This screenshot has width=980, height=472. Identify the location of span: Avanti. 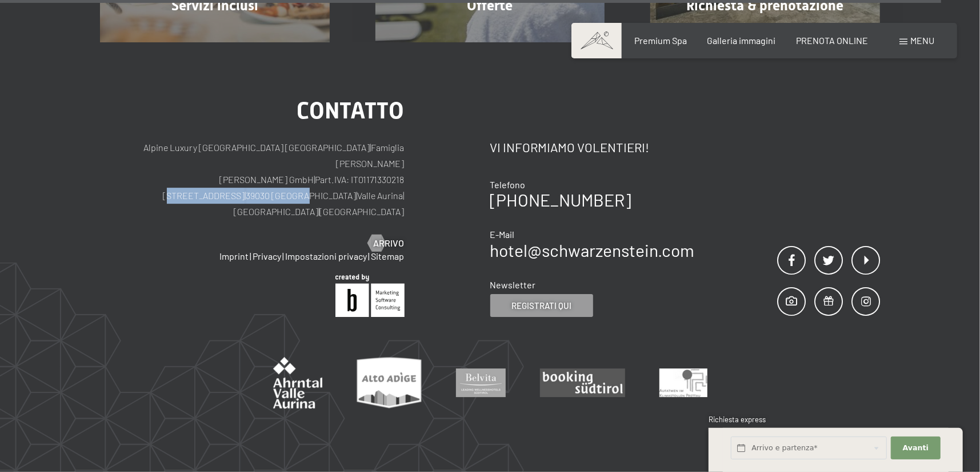
(916, 448).